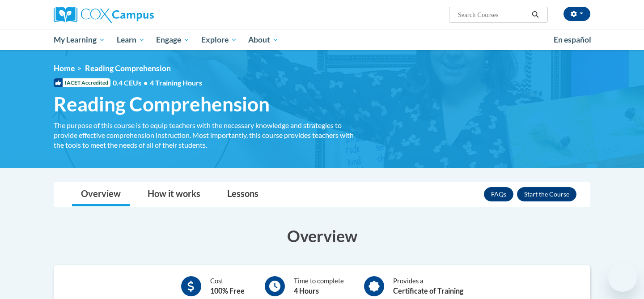 Image resolution: width=644 pixels, height=299 pixels. I want to click on input: Search Courses, so click(493, 15).